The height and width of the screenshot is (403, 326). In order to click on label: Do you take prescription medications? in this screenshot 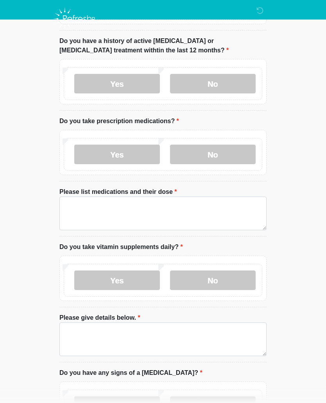, I will do `click(119, 121)`.